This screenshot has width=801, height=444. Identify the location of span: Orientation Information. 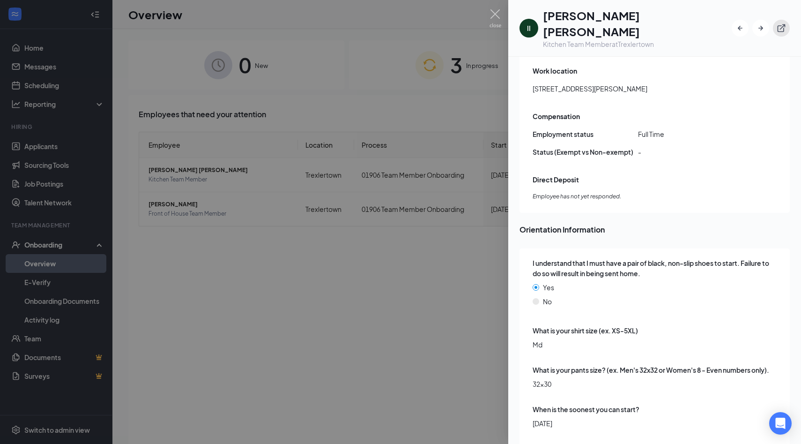
(655, 229).